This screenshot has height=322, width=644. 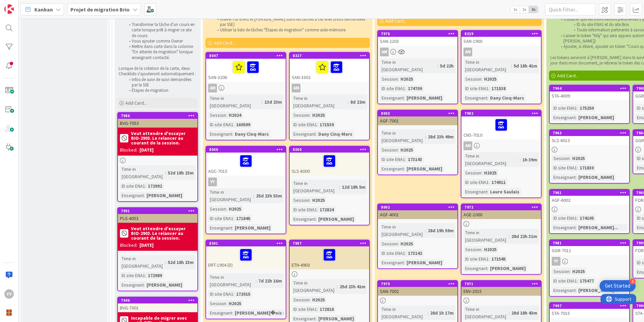 I want to click on div: 8047SAN-3206, so click(x=246, y=67).